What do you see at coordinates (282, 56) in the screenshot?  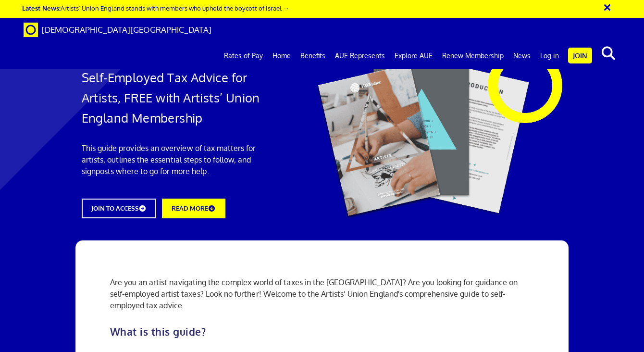 I see `a: Home` at bounding box center [282, 56].